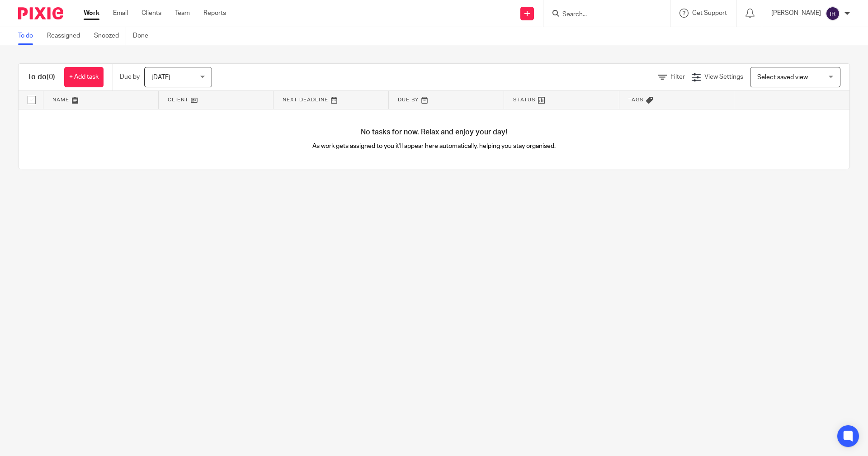 The height and width of the screenshot is (456, 868). Describe the element at coordinates (67, 36) in the screenshot. I see `a: Reassigned` at that location.